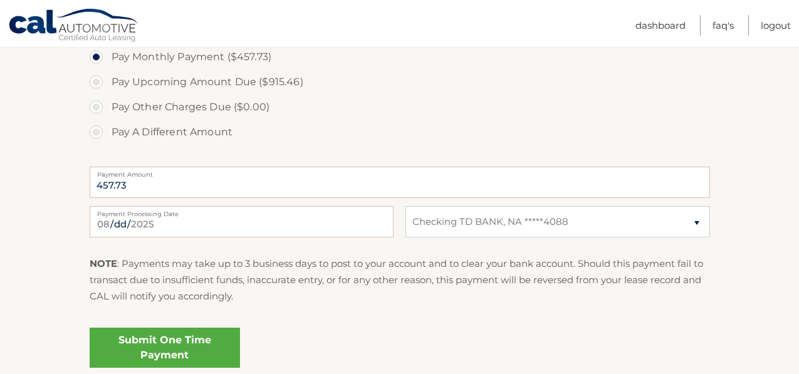 The width and height of the screenshot is (799, 374). What do you see at coordinates (776, 25) in the screenshot?
I see `a: Logout` at bounding box center [776, 25].